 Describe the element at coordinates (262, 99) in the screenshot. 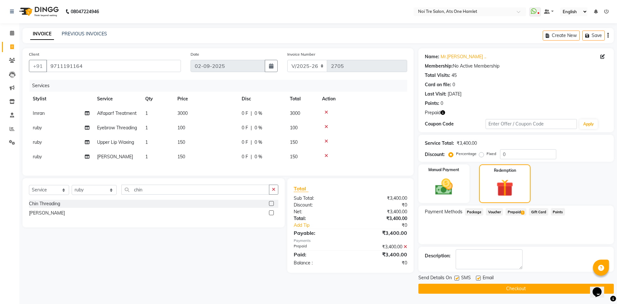

I see `th: Disc` at that location.